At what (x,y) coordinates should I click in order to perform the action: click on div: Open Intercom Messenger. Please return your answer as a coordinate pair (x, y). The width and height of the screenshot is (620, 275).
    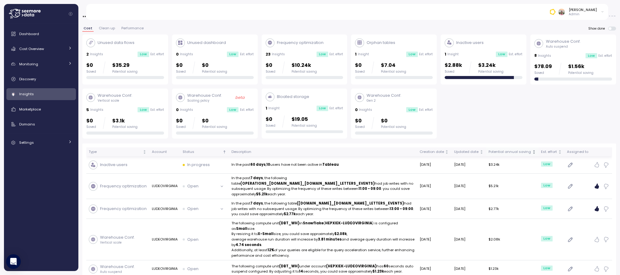
    Looking at the image, I should click on (13, 262).